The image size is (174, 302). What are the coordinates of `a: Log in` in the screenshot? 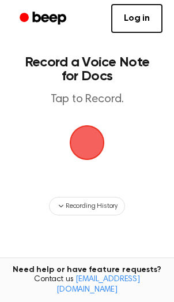 It's located at (137, 18).